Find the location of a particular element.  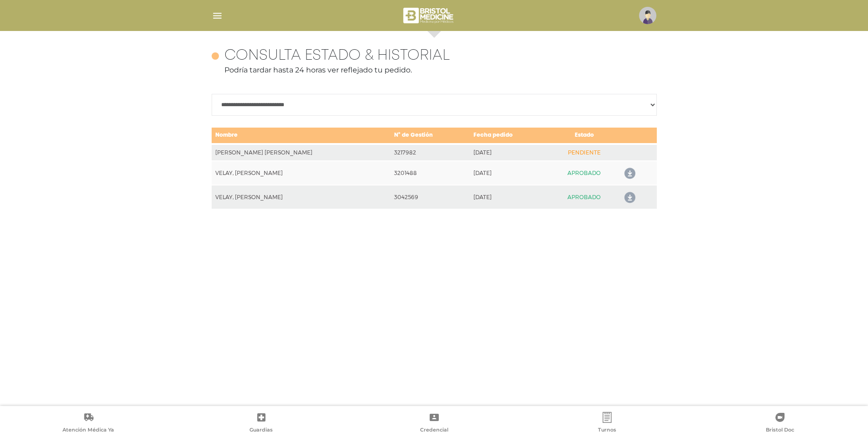

span: Atención Médica Ya is located at coordinates (88, 431).